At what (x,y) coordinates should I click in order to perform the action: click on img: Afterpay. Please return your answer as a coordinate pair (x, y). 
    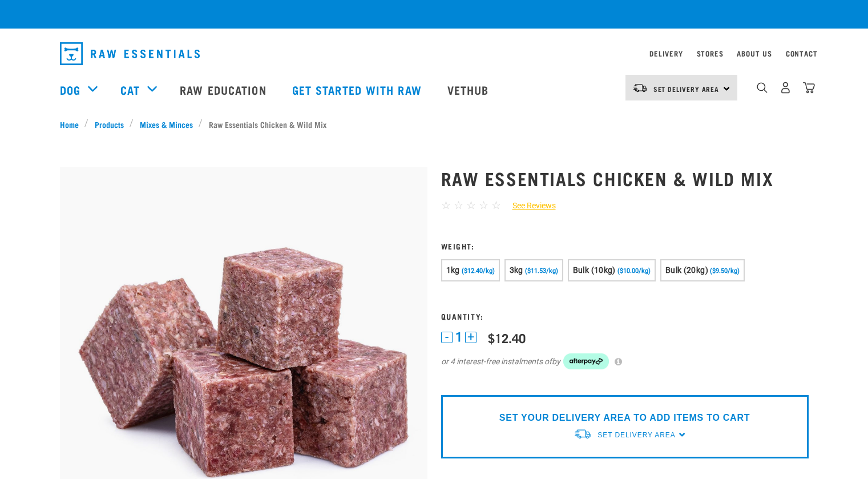
    Looking at the image, I should click on (586, 362).